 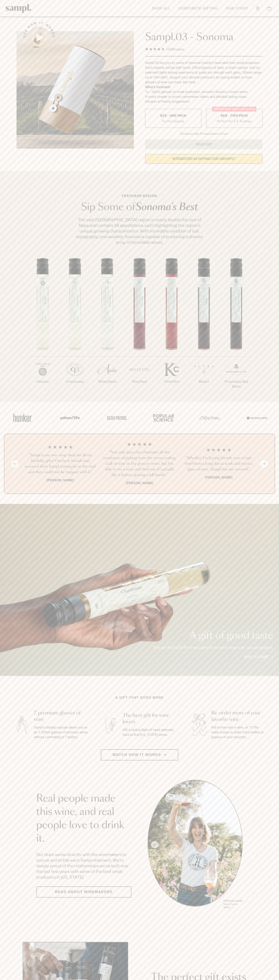 I want to click on p: Merlot, so click(x=204, y=382).